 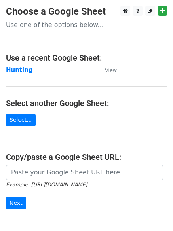 What do you see at coordinates (84, 172) in the screenshot?
I see `input: Paste your Google Sheet URL here` at bounding box center [84, 172].